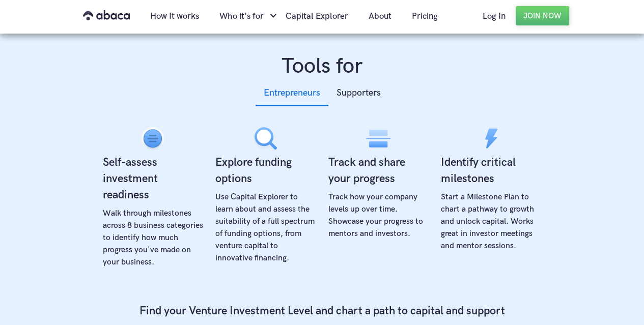  Describe the element at coordinates (322, 312) in the screenshot. I see `h4: Find your Venture Investment Level and chart a path to capital and support` at that location.